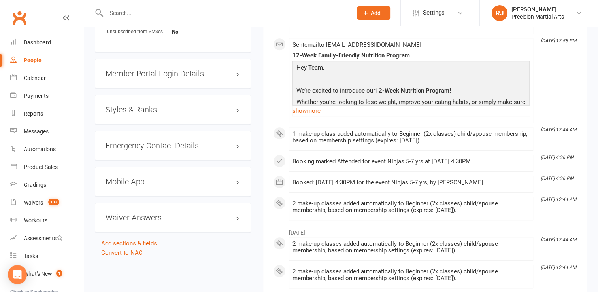 Image resolution: width=598 pixels, height=292 pixels. What do you see at coordinates (47, 42) in the screenshot?
I see `a: Dashboard` at bounding box center [47, 42].